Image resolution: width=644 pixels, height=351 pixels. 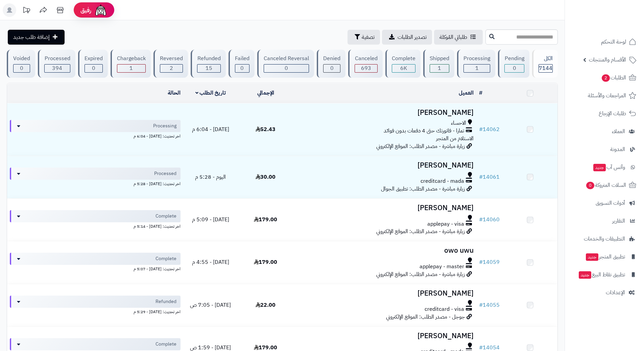 I want to click on a: التطبيقات والخدمات, so click(x=604, y=239).